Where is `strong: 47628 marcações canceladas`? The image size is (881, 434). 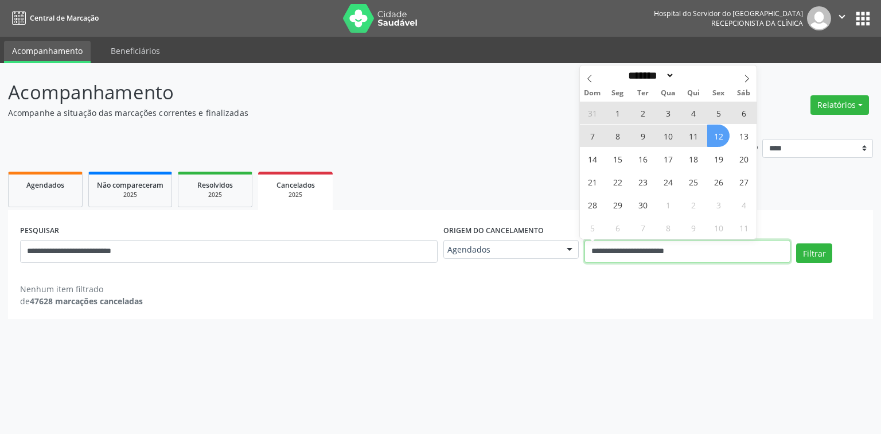 strong: 47628 marcações canceladas is located at coordinates (86, 301).